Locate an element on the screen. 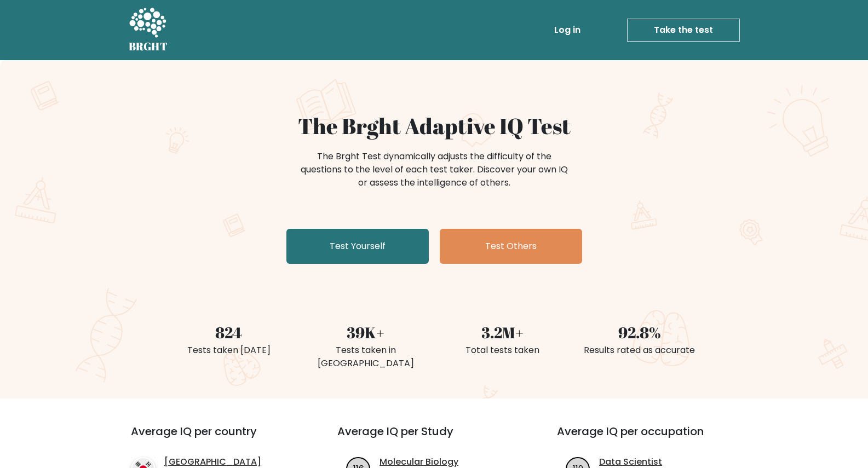 This screenshot has width=868, height=468. div: Results rated as accurate is located at coordinates (640, 350).